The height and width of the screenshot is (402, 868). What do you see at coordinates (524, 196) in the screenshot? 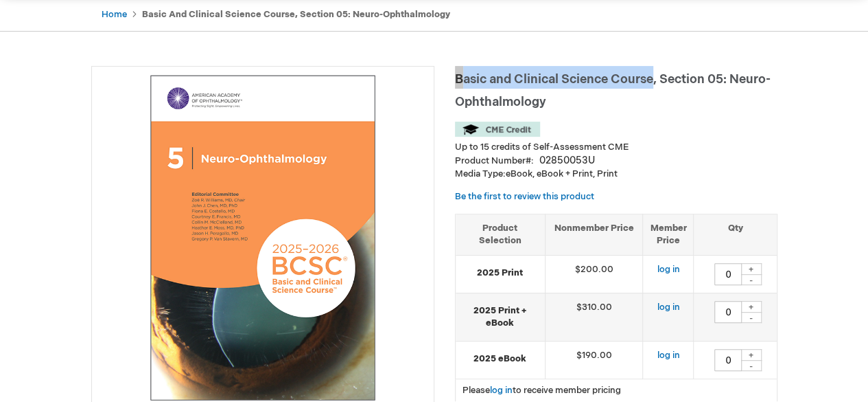
I see `a: Be the first to review this product` at bounding box center [524, 196].